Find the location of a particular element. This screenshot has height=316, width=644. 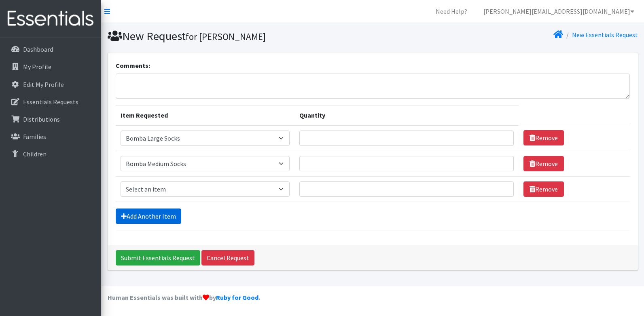

th: Quantity is located at coordinates (406, 115).